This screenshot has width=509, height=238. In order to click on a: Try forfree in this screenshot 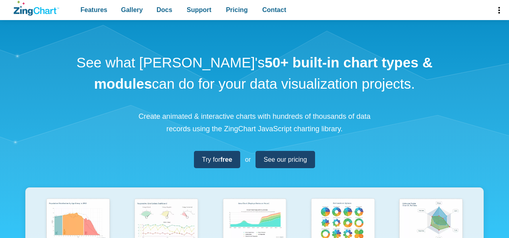, I will do `click(217, 160)`.